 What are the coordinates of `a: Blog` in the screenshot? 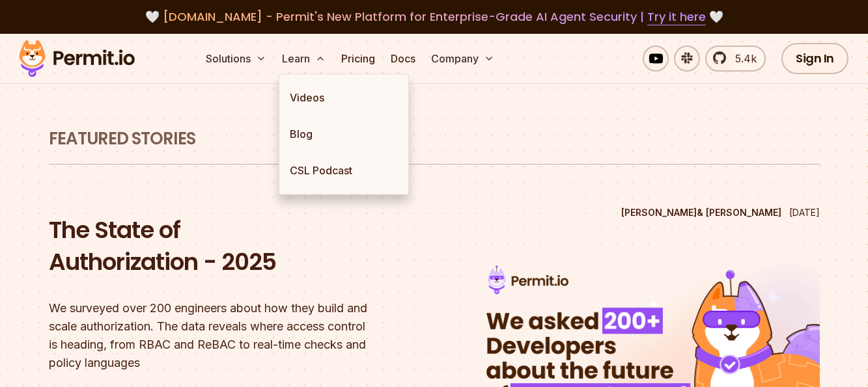 It's located at (344, 134).